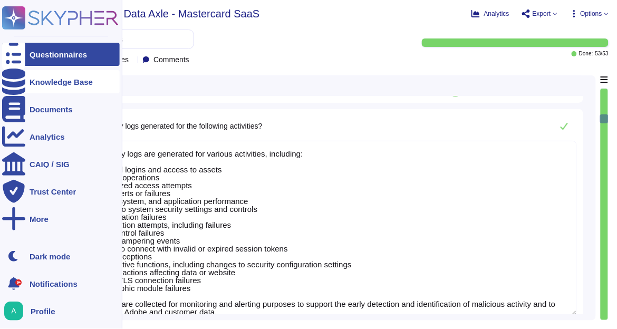 Image resolution: width=617 pixels, height=329 pixels. Describe the element at coordinates (50, 164) in the screenshot. I see `div: CAIQ / SIG` at that location.